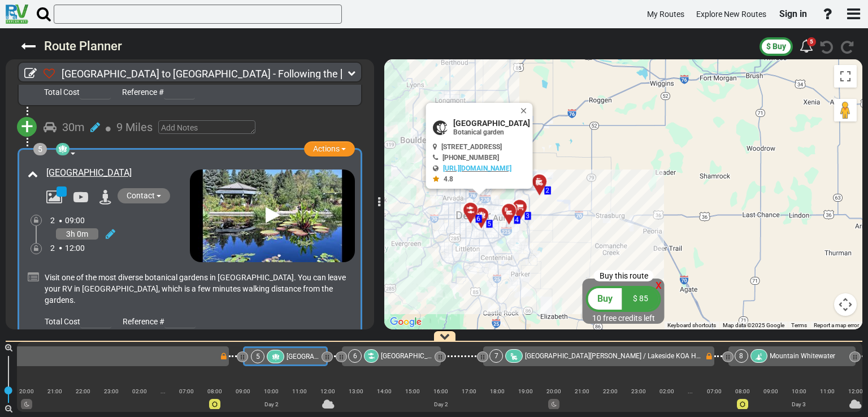 This screenshot has height=417, width=868. Describe the element at coordinates (802, 356) in the screenshot. I see `span: Mountain Whitewater` at that location.